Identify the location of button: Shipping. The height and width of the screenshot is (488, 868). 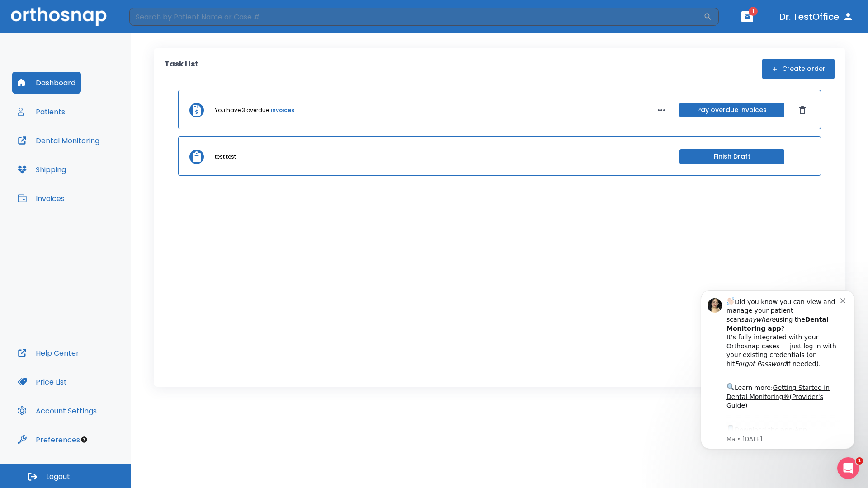
(41, 169).